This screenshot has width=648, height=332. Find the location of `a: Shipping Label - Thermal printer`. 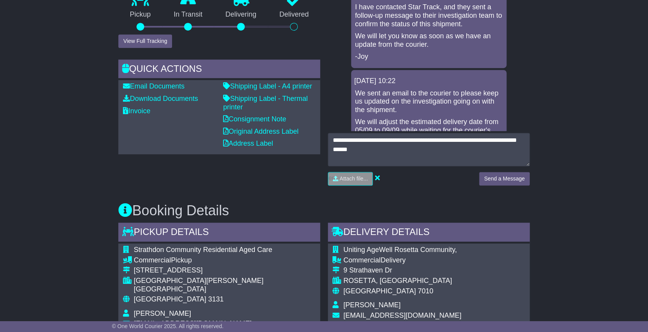

a: Shipping Label - Thermal printer is located at coordinates (265, 103).